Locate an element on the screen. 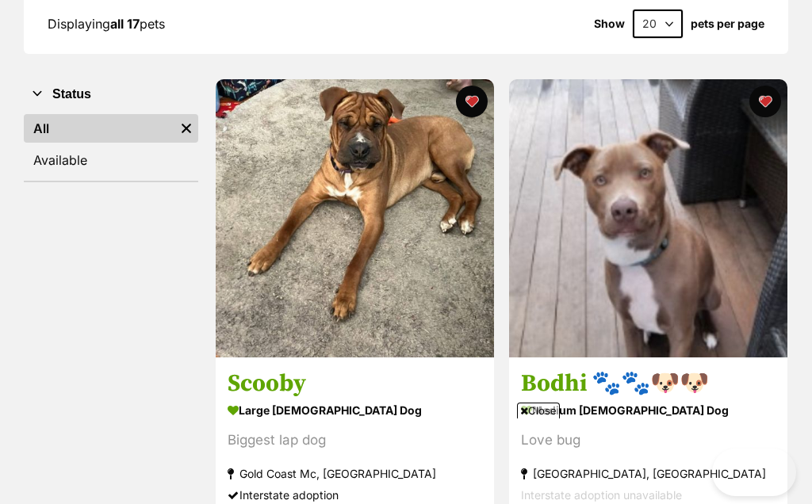 The width and height of the screenshot is (812, 504). span: Show is located at coordinates (610, 24).